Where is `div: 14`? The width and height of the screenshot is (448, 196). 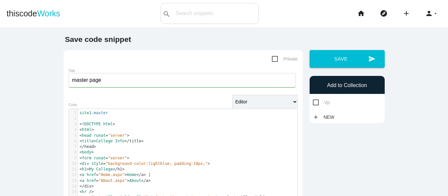 div: 14 is located at coordinates (73, 187).